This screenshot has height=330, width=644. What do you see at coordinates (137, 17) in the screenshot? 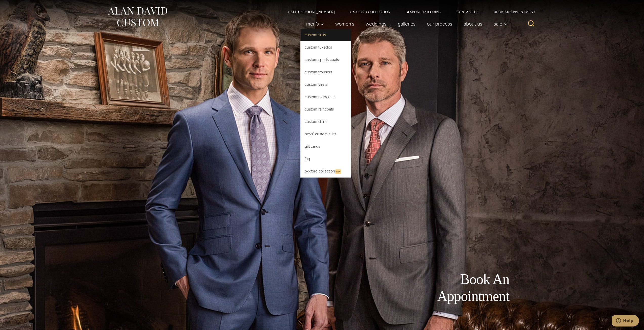
I see `img: Alan David Custom` at bounding box center [137, 17].